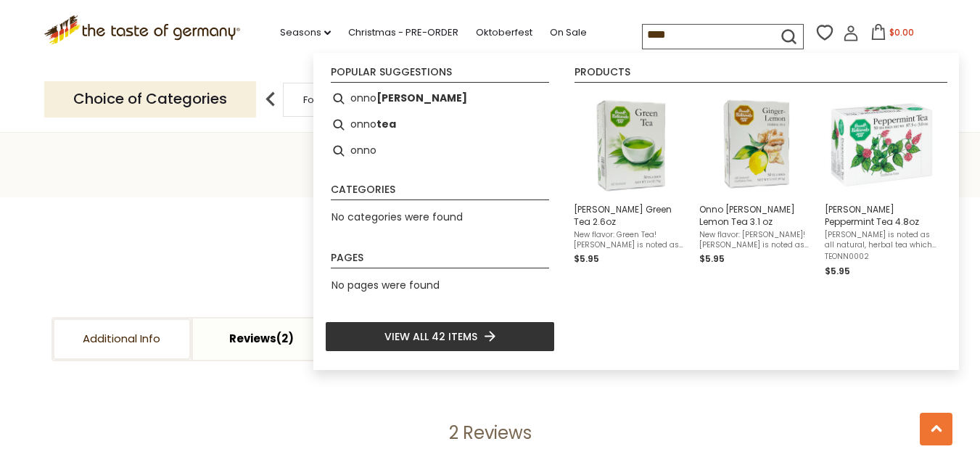  What do you see at coordinates (901, 32) in the screenshot?
I see `span: $0.00` at bounding box center [901, 32].